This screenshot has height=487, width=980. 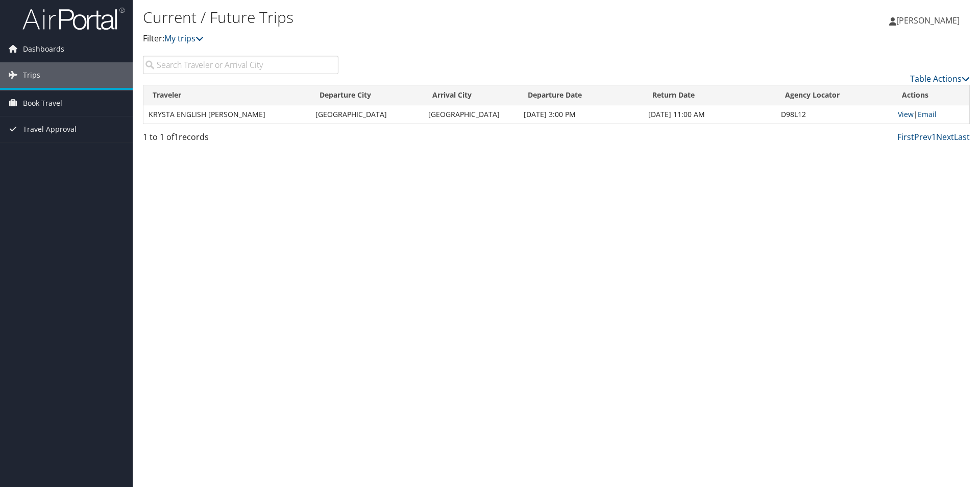 I want to click on a: Prev, so click(x=923, y=137).